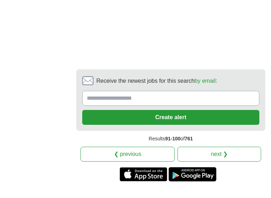  What do you see at coordinates (157, 81) in the screenshot?
I see `span: Receive the newest jobs for this search :` at bounding box center [157, 81].